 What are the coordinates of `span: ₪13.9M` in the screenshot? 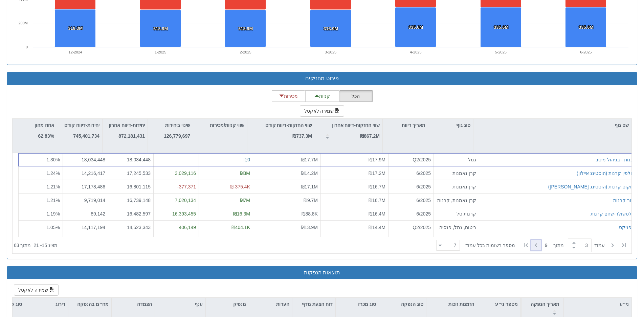 It's located at (309, 227).